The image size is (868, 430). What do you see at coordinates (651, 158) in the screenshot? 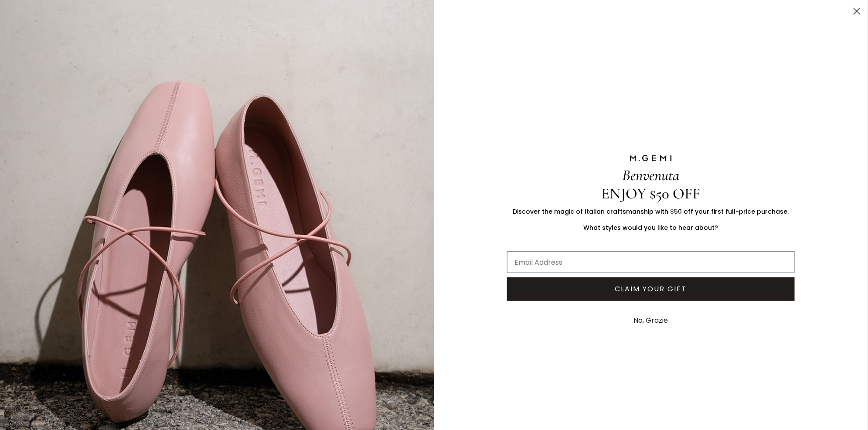
I see `img: M.GEMI` at bounding box center [651, 158].